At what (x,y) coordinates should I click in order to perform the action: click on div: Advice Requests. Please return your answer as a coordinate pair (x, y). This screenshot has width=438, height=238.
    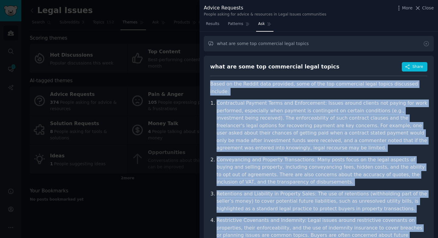
    Looking at the image, I should click on (265, 8).